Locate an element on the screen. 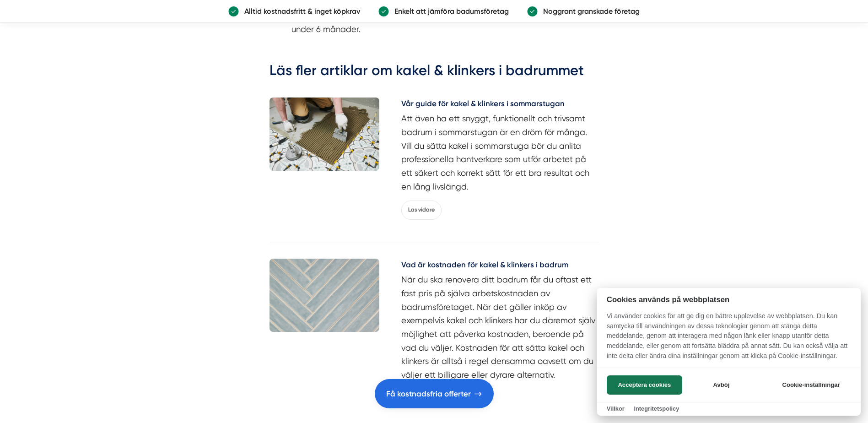 This screenshot has height=423, width=868. a: Villkor is located at coordinates (616, 408).